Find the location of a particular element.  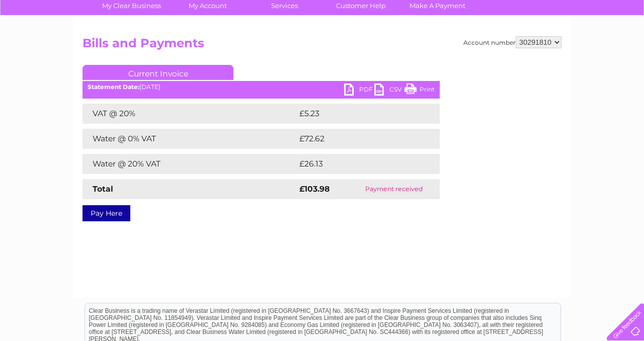

a: Print is located at coordinates (420, 90).